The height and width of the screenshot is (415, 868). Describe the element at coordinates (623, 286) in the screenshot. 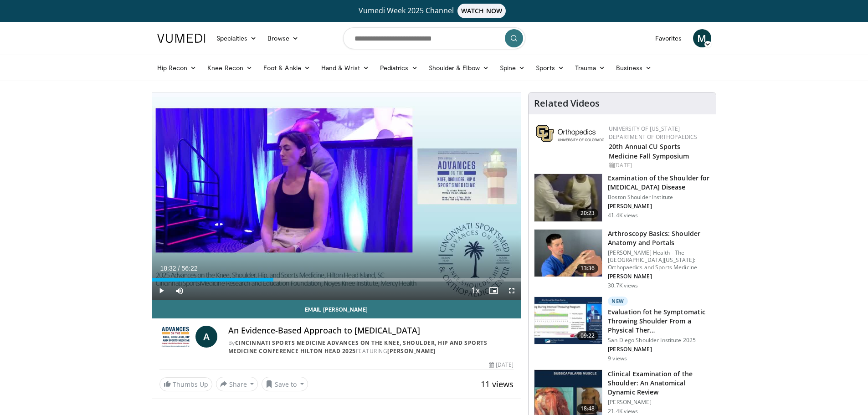

I see `p: 30.7K views` at that location.